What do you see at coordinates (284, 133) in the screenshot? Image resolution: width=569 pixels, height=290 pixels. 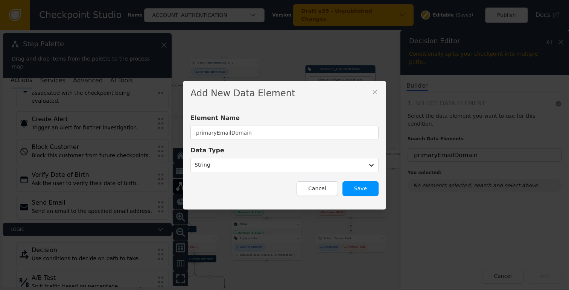 I see `input: Enter a name for this data element` at bounding box center [284, 133].